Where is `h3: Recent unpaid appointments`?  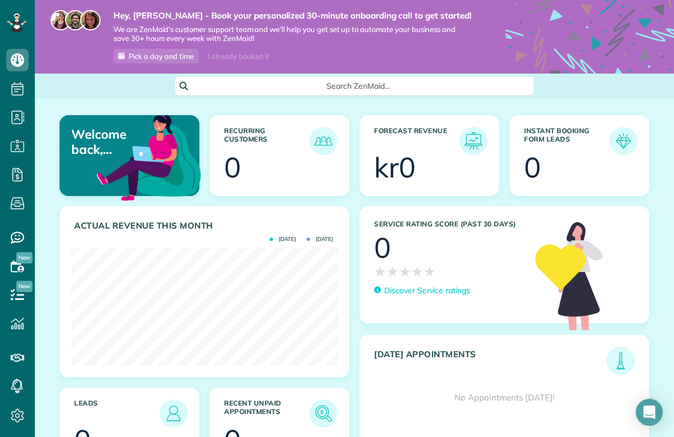 h3: Recent unpaid appointments is located at coordinates (267, 413).